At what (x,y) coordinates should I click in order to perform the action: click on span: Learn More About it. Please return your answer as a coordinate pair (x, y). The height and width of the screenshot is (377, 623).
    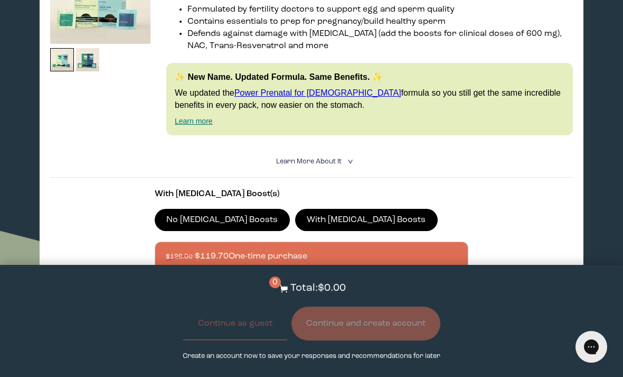
    Looking at the image, I should click on (309, 161).